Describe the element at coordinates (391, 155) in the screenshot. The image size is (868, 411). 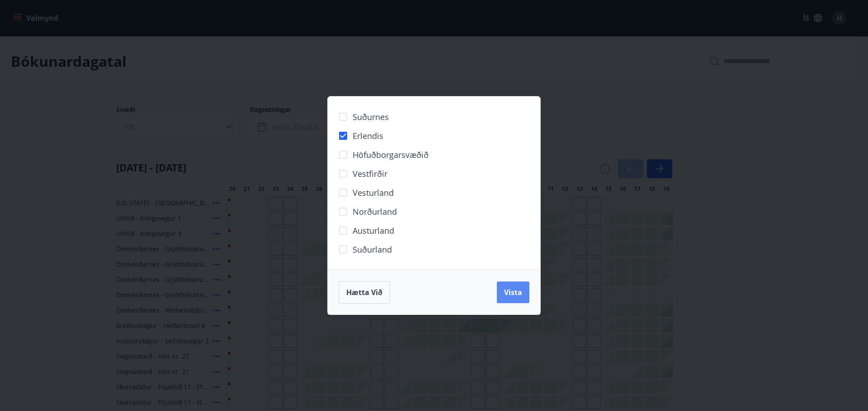
I see `span: Höfuðborgarsvæðið` at that location.